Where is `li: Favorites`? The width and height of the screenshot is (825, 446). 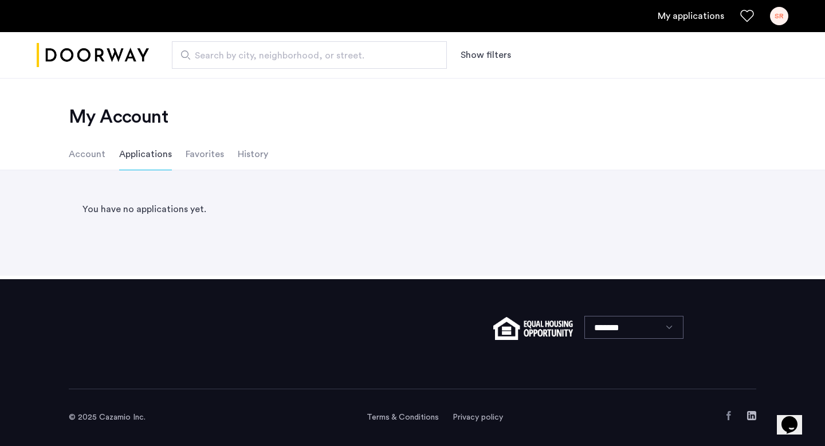
li: Favorites is located at coordinates (205, 154).